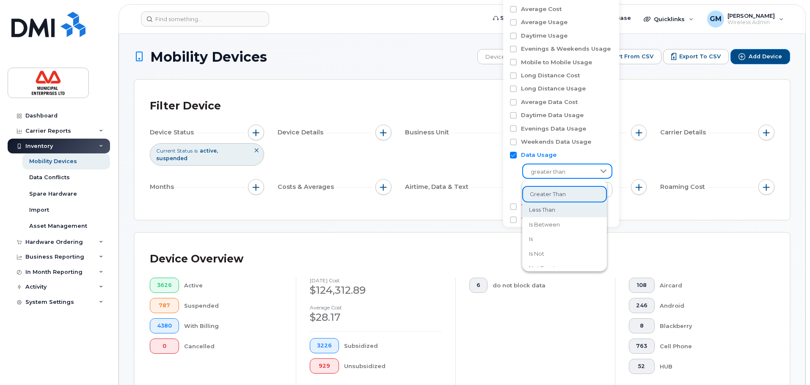  Describe the element at coordinates (164, 286) in the screenshot. I see `button: 3626` at that location.